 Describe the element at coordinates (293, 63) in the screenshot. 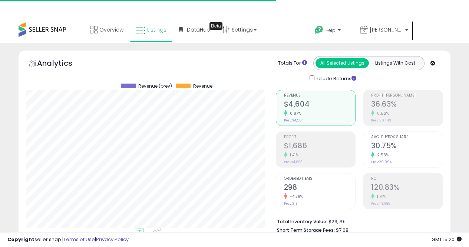

I see `div: Totals For` at that location.